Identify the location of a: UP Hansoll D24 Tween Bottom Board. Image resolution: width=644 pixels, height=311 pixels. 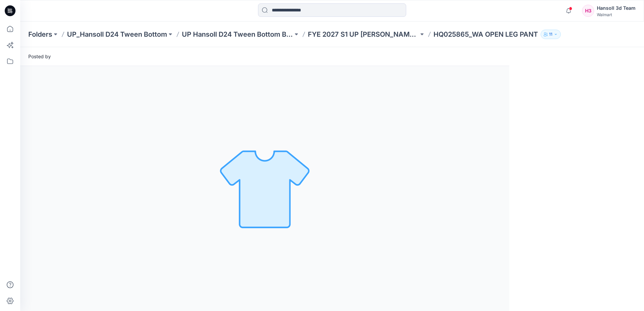
(237, 34).